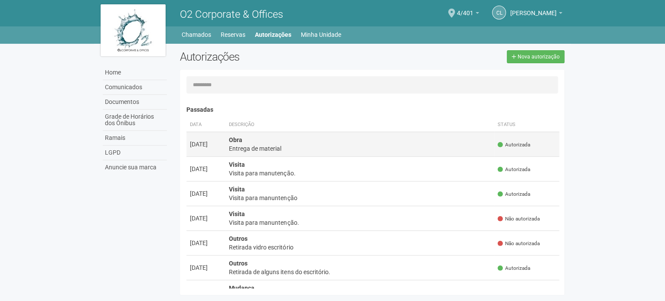 Image resolution: width=665 pixels, height=301 pixels. Describe the element at coordinates (533, 9) in the screenshot. I see `span: Claudia Luíza Soares de Castro` at that location.